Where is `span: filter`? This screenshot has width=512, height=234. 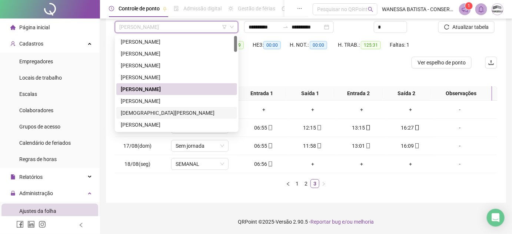 span: filter is located at coordinates (224, 27).